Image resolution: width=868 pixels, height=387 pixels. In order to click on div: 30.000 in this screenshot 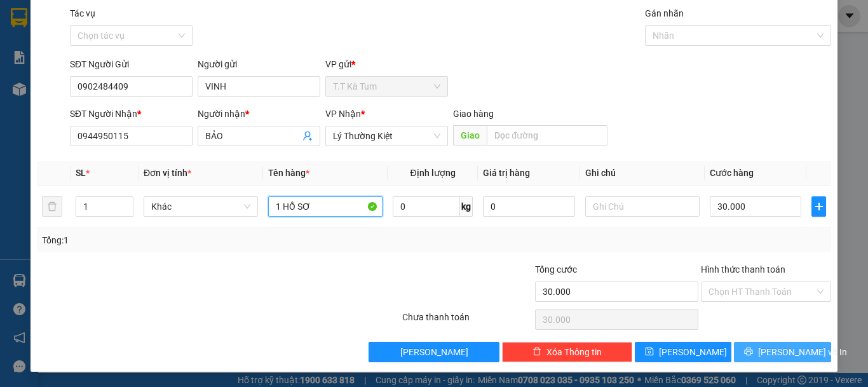, I will do `click(61, 89)`.